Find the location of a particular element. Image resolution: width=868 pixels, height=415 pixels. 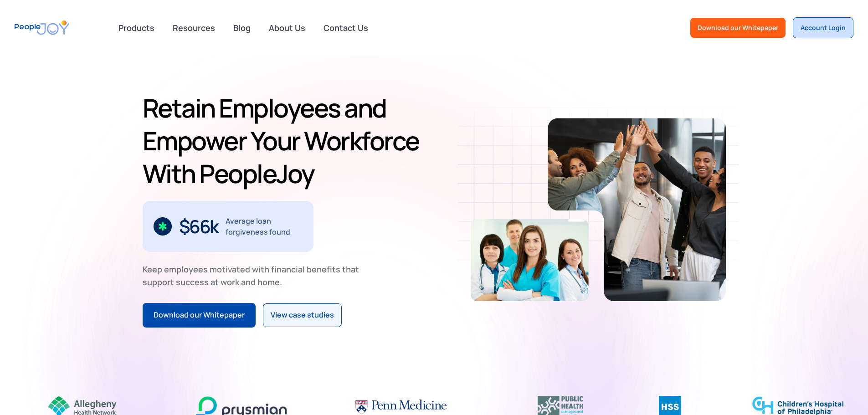

h1: Retain Employees and Empower Your Workforce With PeopleJoy is located at coordinates (287, 141).